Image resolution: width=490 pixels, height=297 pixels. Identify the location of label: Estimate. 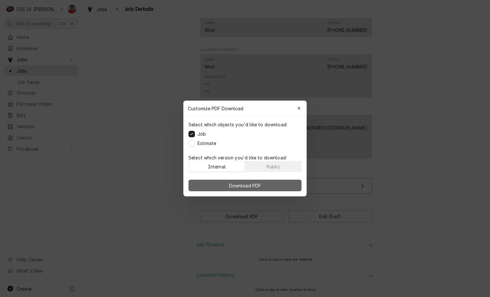
(207, 143).